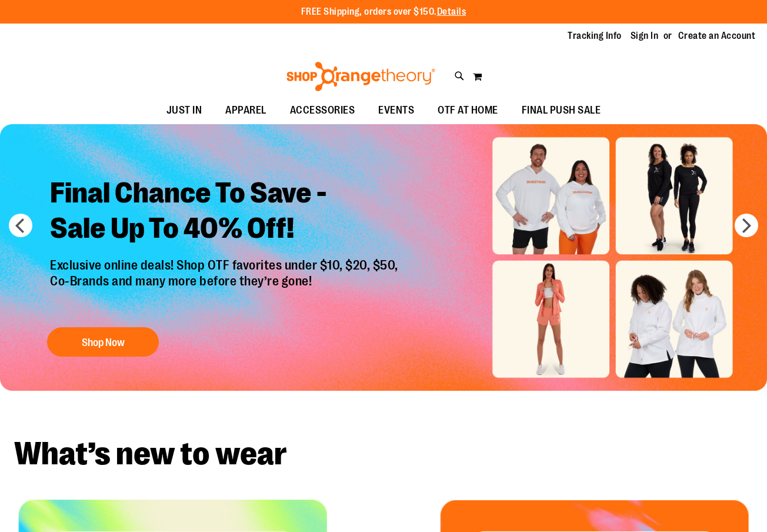 The width and height of the screenshot is (767, 532). Describe the element at coordinates (246, 110) in the screenshot. I see `span: APPAREL` at that location.